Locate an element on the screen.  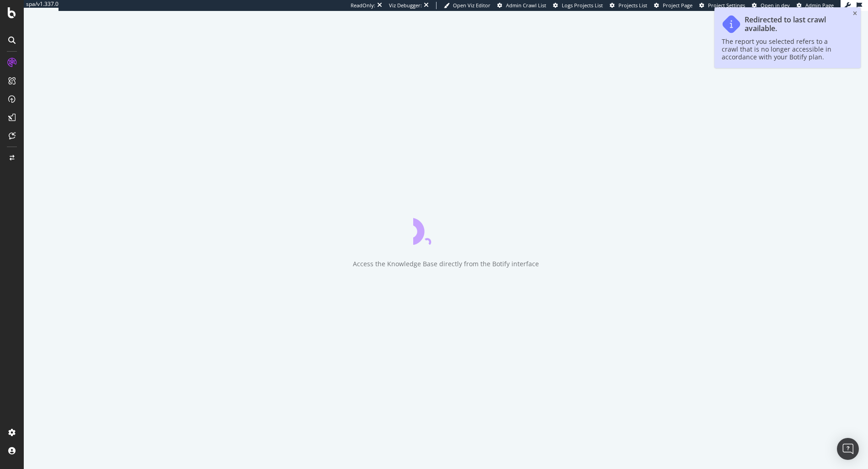
a: Open Viz Editor is located at coordinates (467, 6).